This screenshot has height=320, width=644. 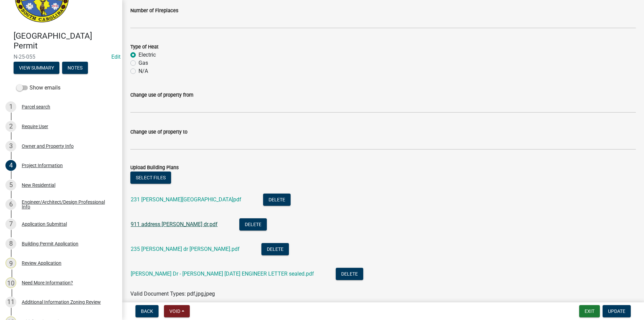 I want to click on button: Notes, so click(x=75, y=68).